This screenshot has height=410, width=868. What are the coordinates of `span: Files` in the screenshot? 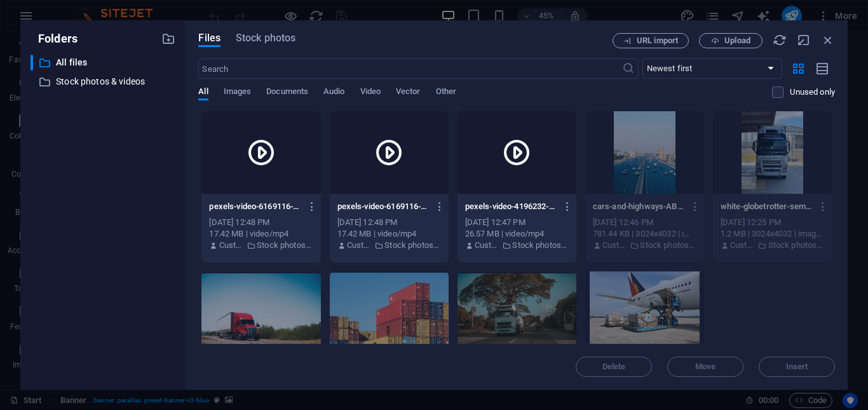 It's located at (209, 38).